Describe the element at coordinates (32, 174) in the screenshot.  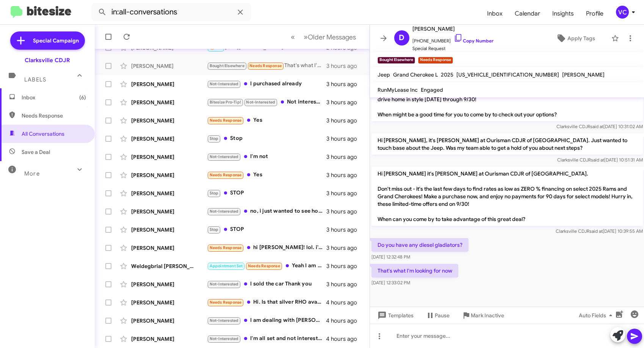
I see `span: More` at that location.